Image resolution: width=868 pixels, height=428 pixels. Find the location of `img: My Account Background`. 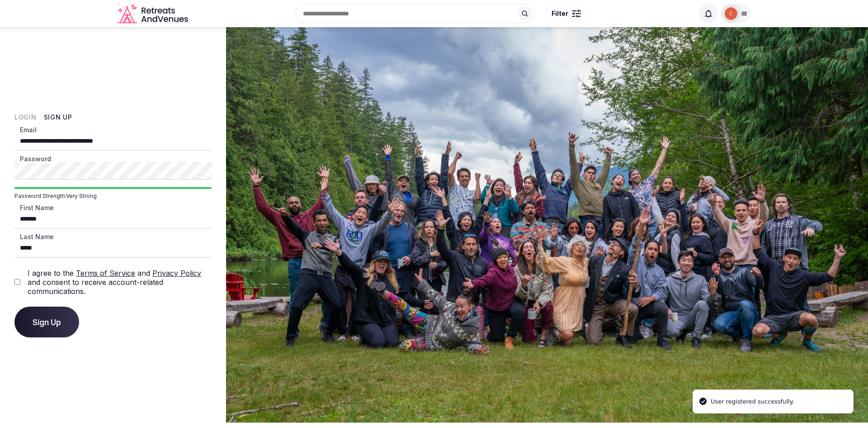

img: My Account Background is located at coordinates (547, 224).